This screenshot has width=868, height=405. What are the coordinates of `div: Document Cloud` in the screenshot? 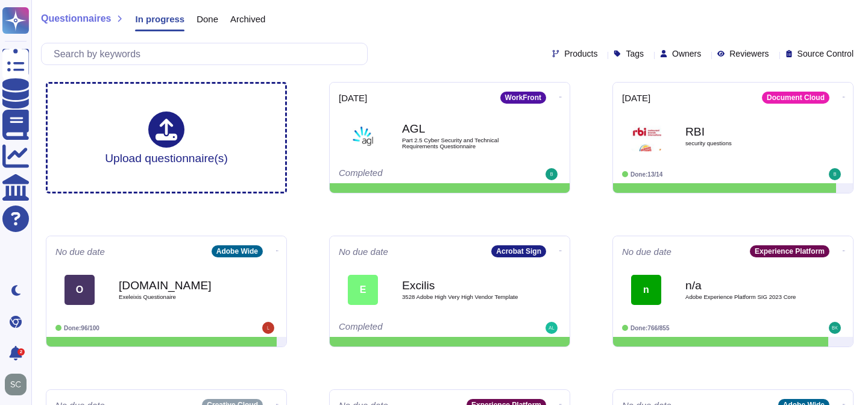 It's located at (796, 98).